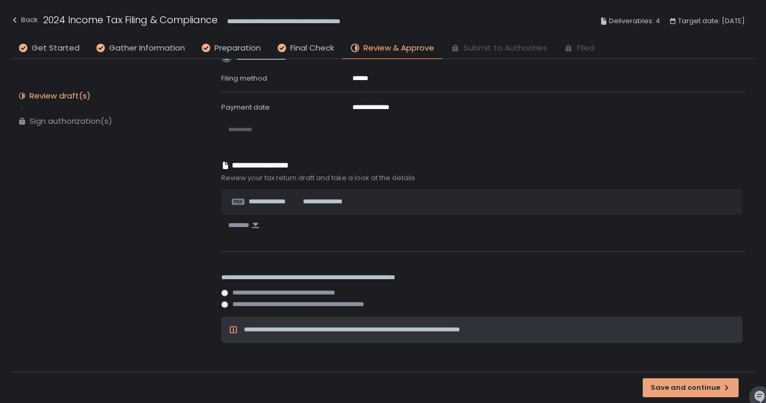 The height and width of the screenshot is (403, 766). I want to click on span: Filed, so click(585, 48).